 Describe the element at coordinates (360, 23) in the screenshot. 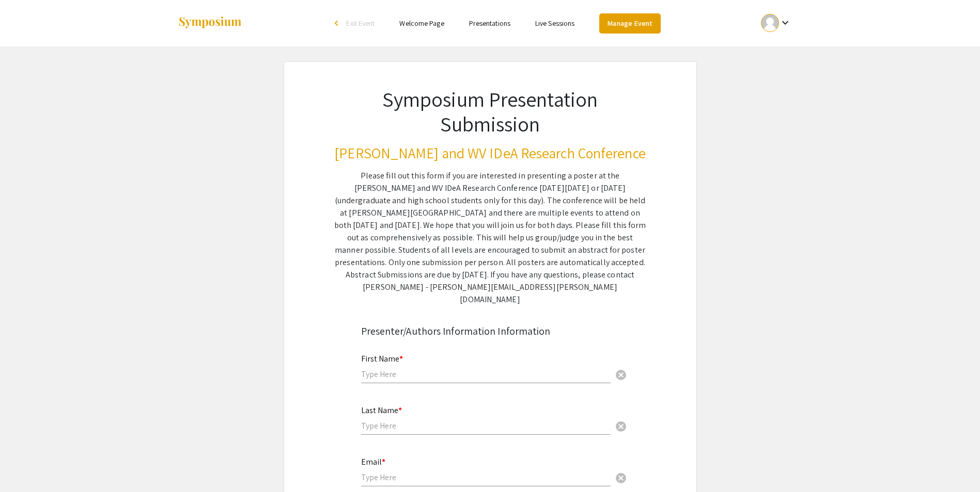

I see `span: Exit Event` at that location.